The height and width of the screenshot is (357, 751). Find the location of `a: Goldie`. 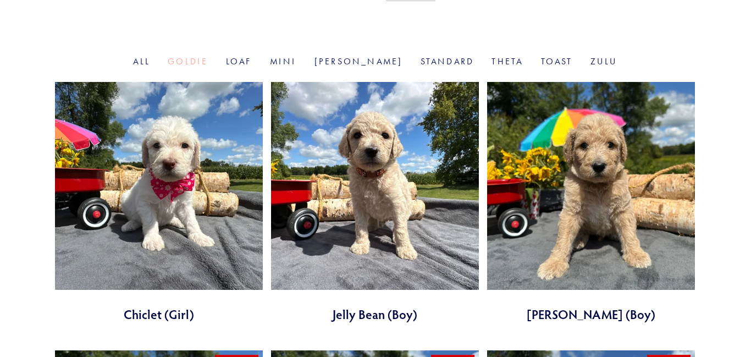

a: Goldie is located at coordinates (187, 61).